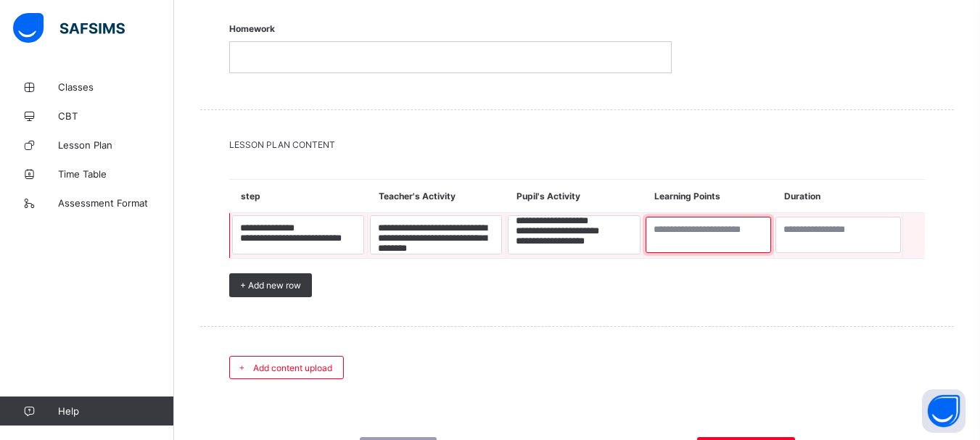 Image resolution: width=980 pixels, height=440 pixels. Describe the element at coordinates (116, 87) in the screenshot. I see `span: Classes` at that location.